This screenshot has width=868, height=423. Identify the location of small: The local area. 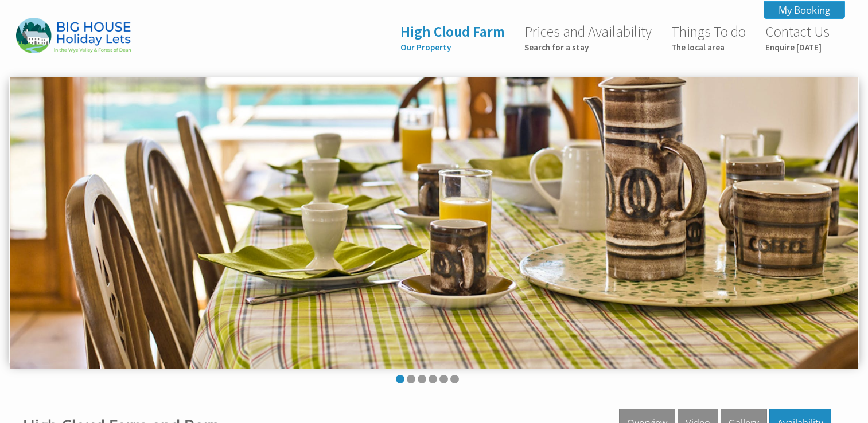
(709, 47).